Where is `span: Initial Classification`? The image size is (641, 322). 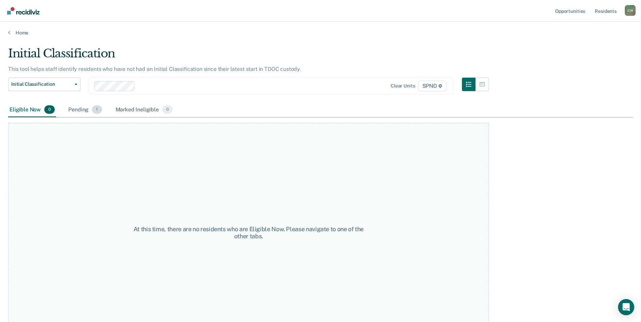 span: Initial Classification is located at coordinates (42, 84).